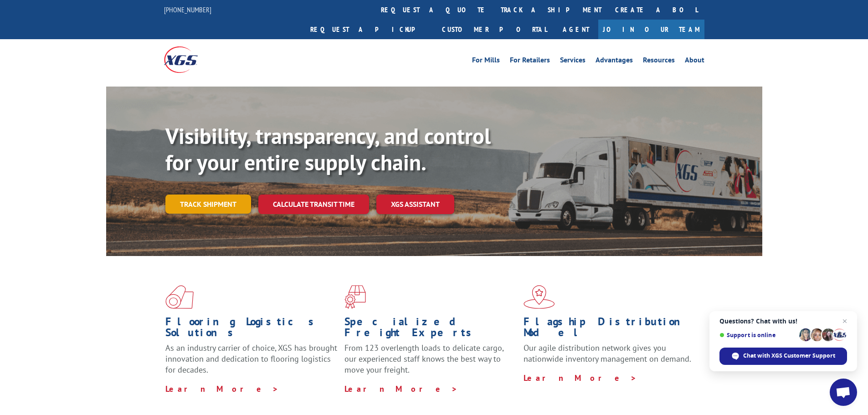  Describe the element at coordinates (486, 61) in the screenshot. I see `a: For Mills` at that location.